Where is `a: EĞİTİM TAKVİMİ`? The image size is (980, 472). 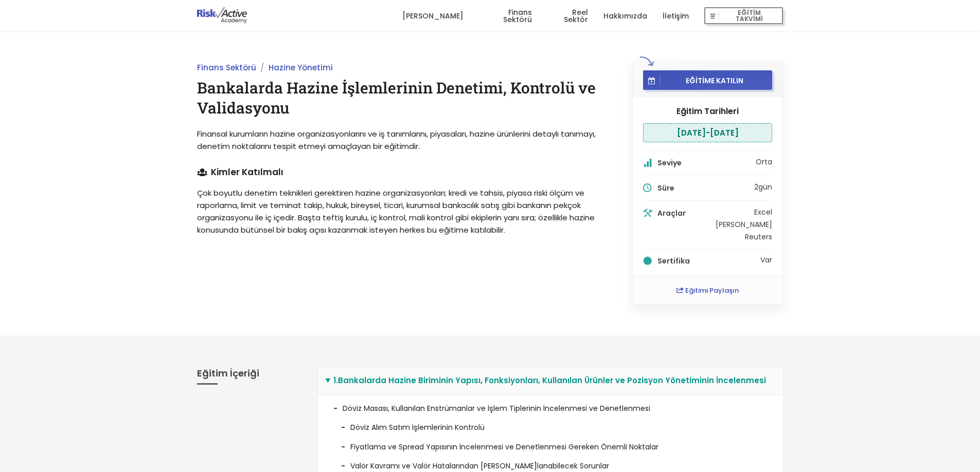 a: EĞİTİM TAKVİMİ is located at coordinates (743, 16).